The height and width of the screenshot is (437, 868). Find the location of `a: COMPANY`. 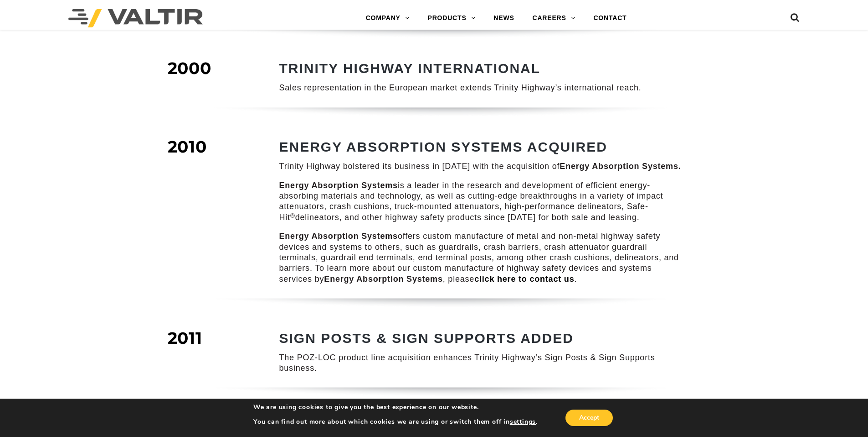

a: COMPANY is located at coordinates (388, 18).